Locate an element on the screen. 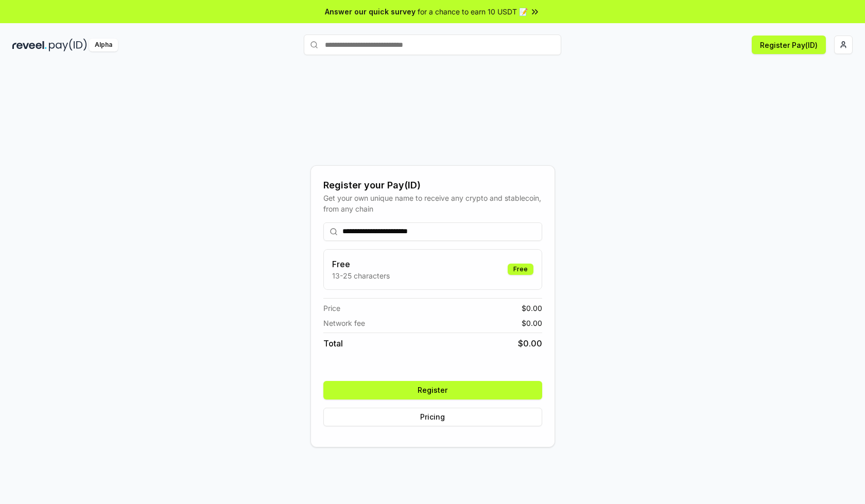  div: Alpha is located at coordinates (104, 45).